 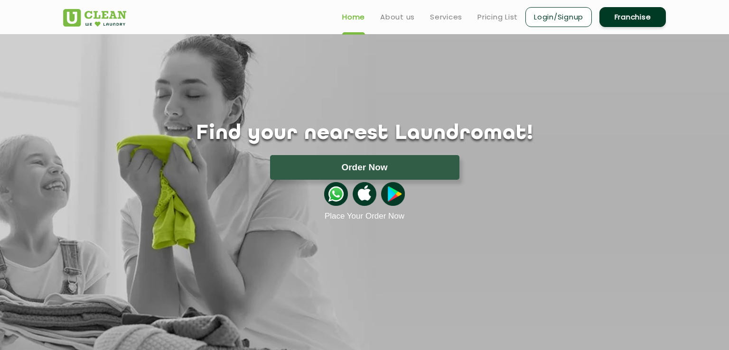 What do you see at coordinates (365, 134) in the screenshot?
I see `h1: Find your nearest Laundromat!` at bounding box center [365, 134].